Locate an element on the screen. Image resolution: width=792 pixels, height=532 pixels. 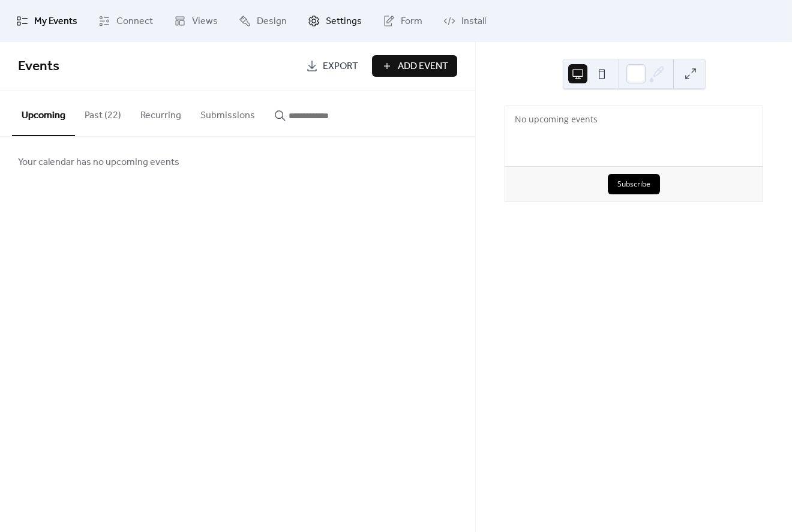
span: Your calendar has no upcoming events is located at coordinates (98, 162).